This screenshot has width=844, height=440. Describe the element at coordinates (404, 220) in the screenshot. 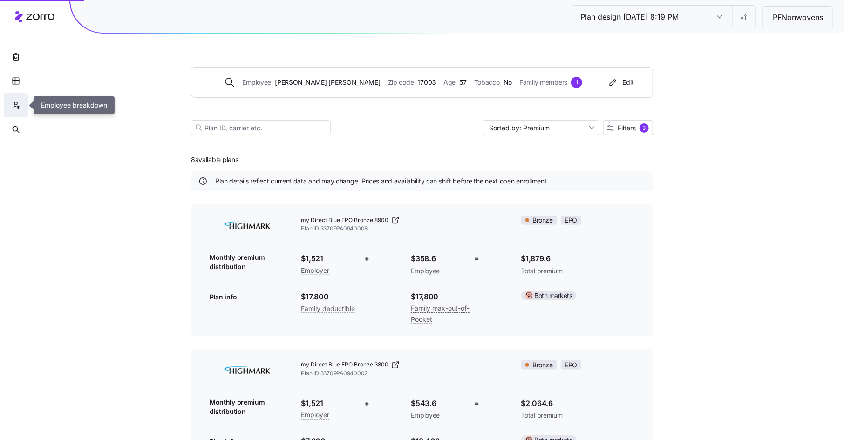

I see `a: my Direct Blue EPO Bronze 8900` at that location.